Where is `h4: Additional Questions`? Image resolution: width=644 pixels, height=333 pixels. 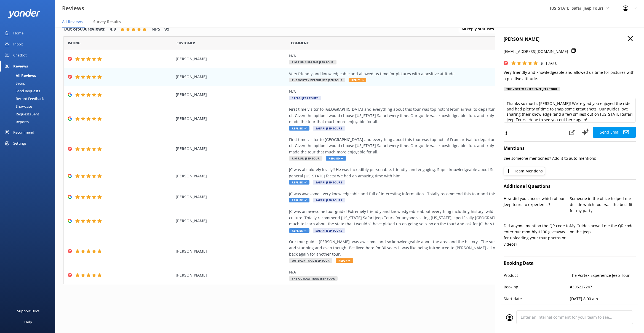 h4: Additional Questions is located at coordinates (569, 187).